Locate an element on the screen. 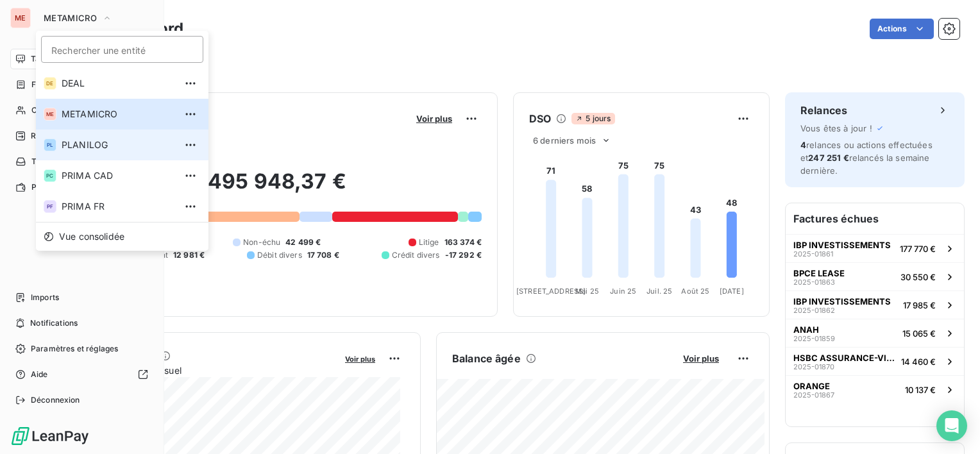 The height and width of the screenshot is (454, 980). h6: DSO is located at coordinates (540, 119).